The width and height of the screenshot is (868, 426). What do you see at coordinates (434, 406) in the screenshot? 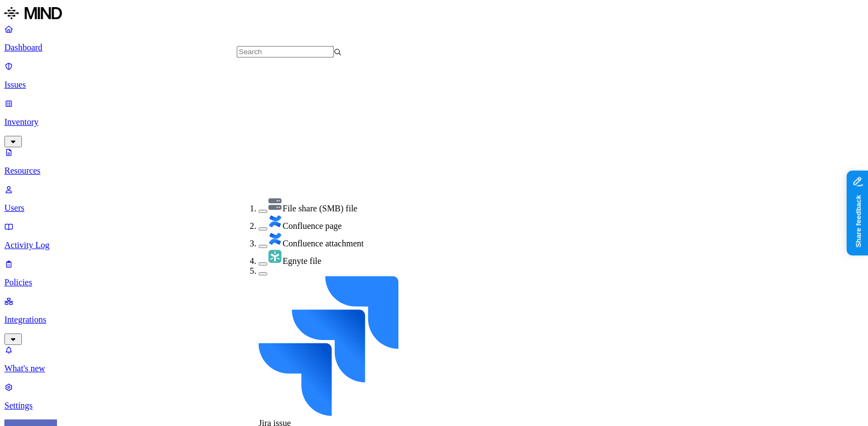
I see `p: Settings` at bounding box center [434, 406].